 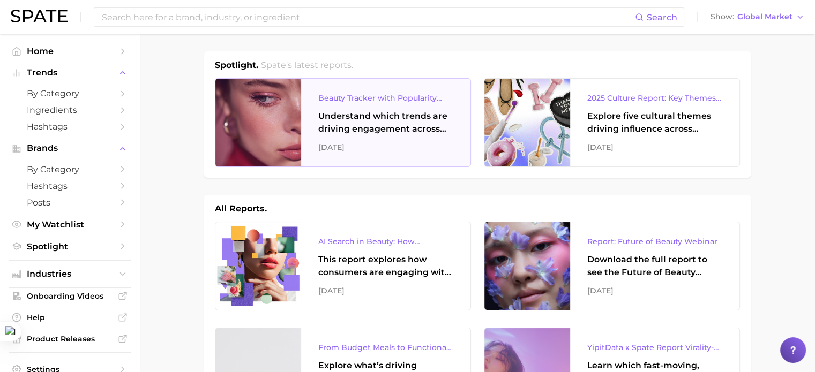 I want to click on button: Trends, so click(x=70, y=73).